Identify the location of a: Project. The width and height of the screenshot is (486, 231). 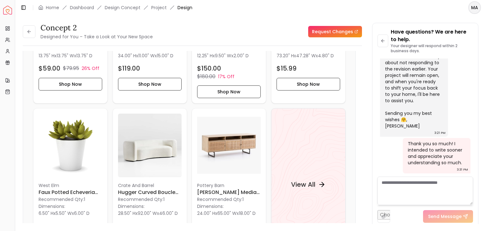
(159, 8).